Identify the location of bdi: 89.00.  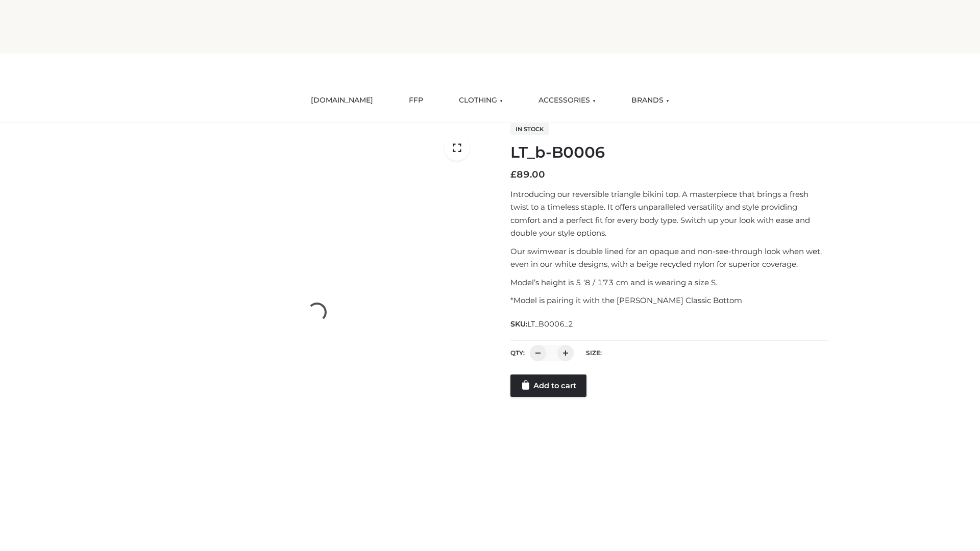
(528, 174).